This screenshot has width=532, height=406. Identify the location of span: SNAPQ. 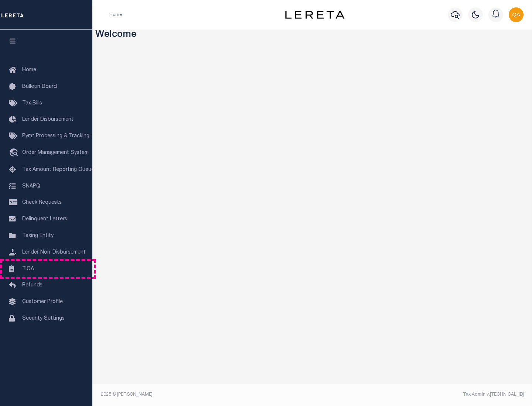
(31, 186).